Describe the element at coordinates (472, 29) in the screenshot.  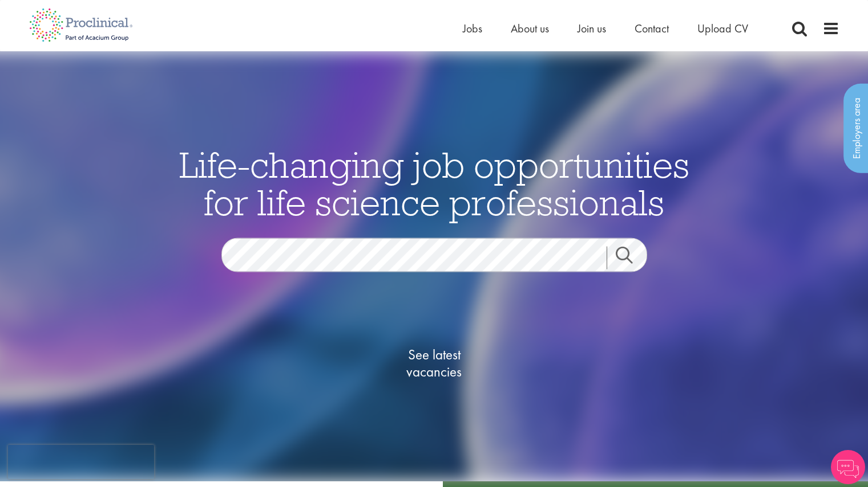
I see `a: Jobs` at that location.